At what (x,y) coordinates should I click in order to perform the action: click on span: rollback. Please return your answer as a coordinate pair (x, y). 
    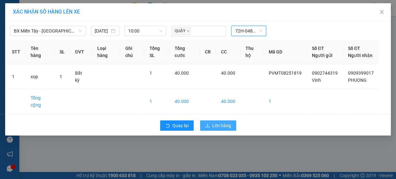
    Looking at the image, I should click on (168, 126).